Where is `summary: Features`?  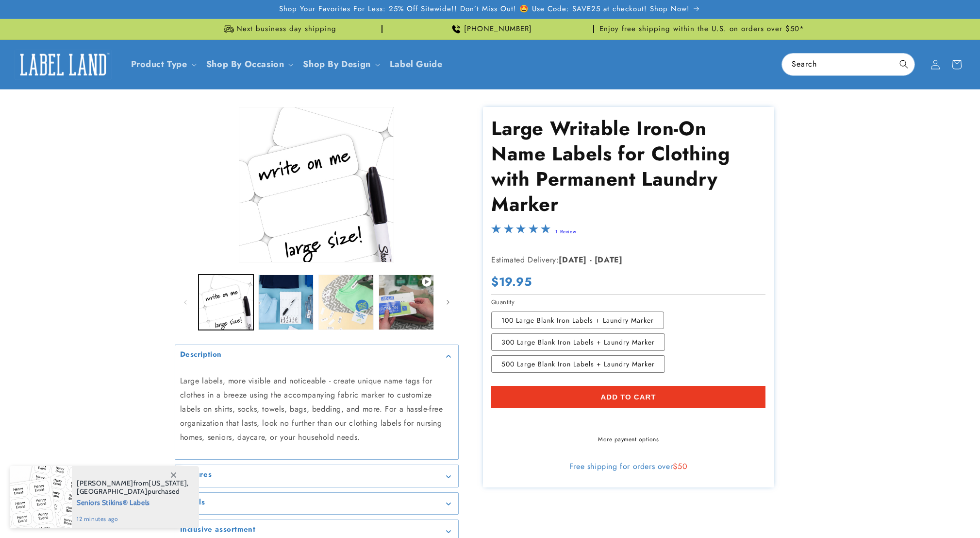 summary: Features is located at coordinates (317, 475).